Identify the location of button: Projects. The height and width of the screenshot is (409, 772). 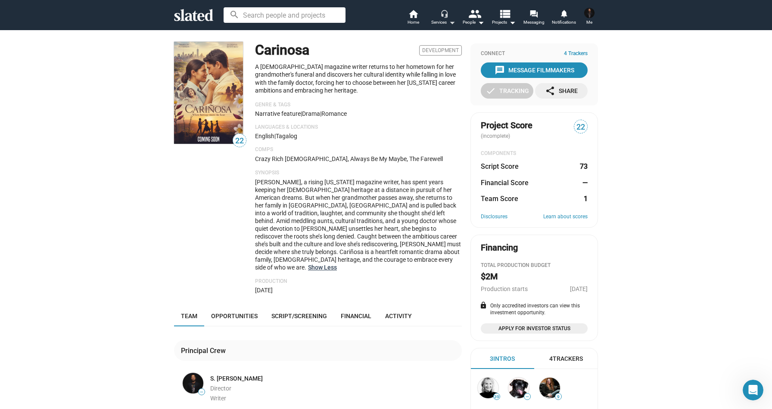
(504, 18).